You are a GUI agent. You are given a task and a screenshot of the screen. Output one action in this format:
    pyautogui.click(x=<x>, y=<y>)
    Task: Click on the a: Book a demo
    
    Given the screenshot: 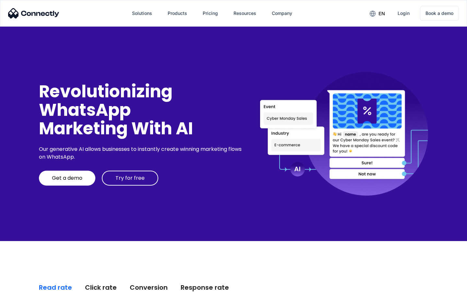 What is the action you would take?
    pyautogui.click(x=439, y=13)
    